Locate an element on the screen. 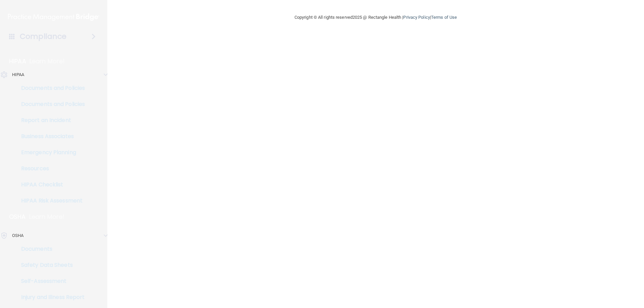  p: HIPAA Risk Assessment is located at coordinates (50, 201).